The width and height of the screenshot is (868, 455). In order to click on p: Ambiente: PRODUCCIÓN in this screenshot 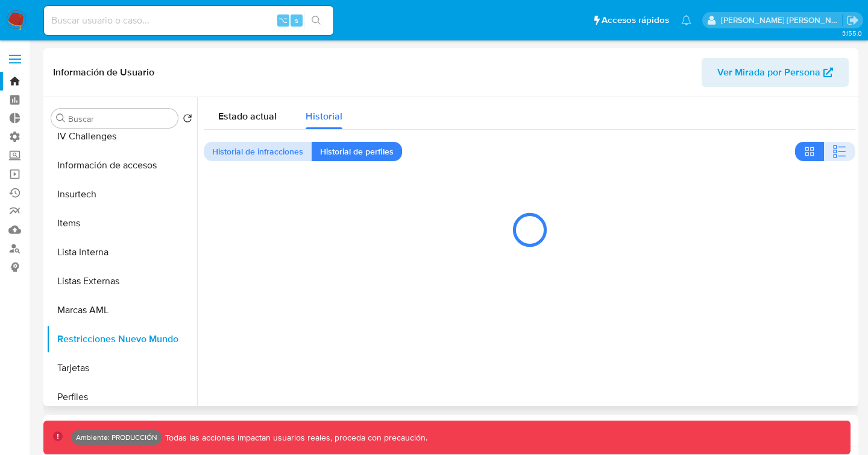, I will do `click(116, 437)`.